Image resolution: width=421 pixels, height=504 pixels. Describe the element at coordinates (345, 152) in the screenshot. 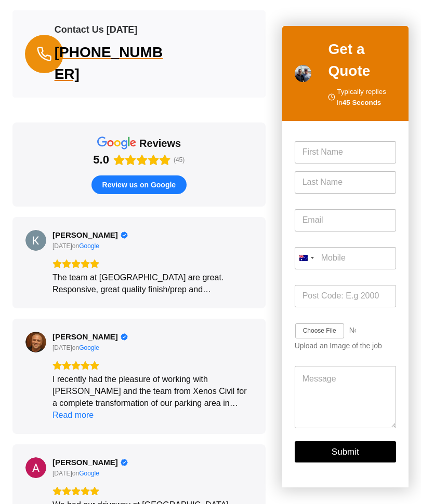

I see `input: First Name` at that location.